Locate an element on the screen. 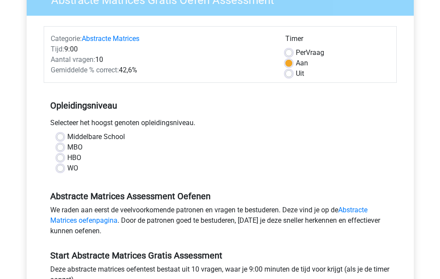  span: Per is located at coordinates (300, 52).